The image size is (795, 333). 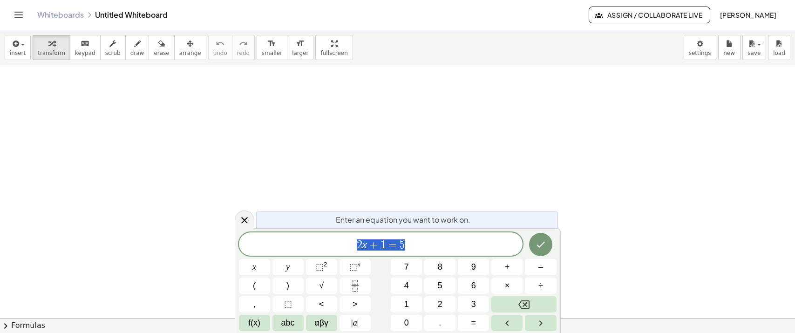 I want to click on i: undo, so click(x=220, y=44).